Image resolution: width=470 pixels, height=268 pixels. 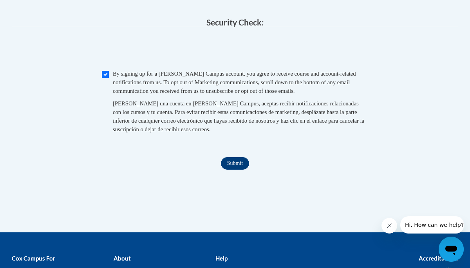 What do you see at coordinates (235, 22) in the screenshot?
I see `span: Security Check:` at bounding box center [235, 22].